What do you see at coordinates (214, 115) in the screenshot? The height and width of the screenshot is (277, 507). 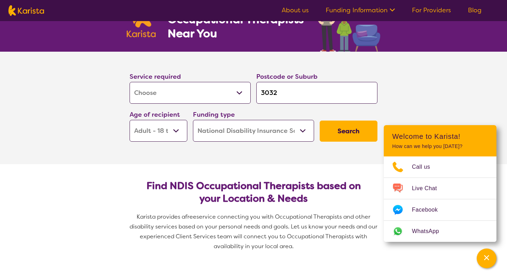 I see `label: Funding type` at bounding box center [214, 115].